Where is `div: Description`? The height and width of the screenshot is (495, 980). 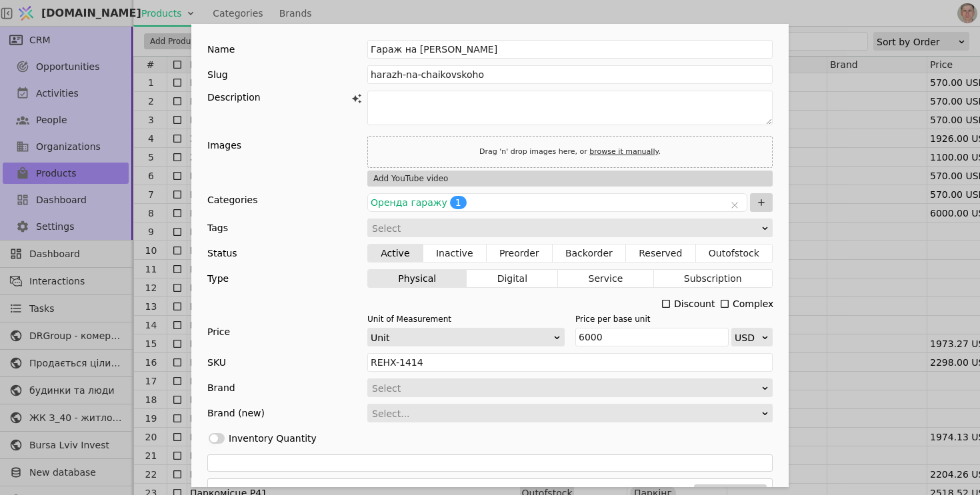 div: Description is located at coordinates (278, 98).